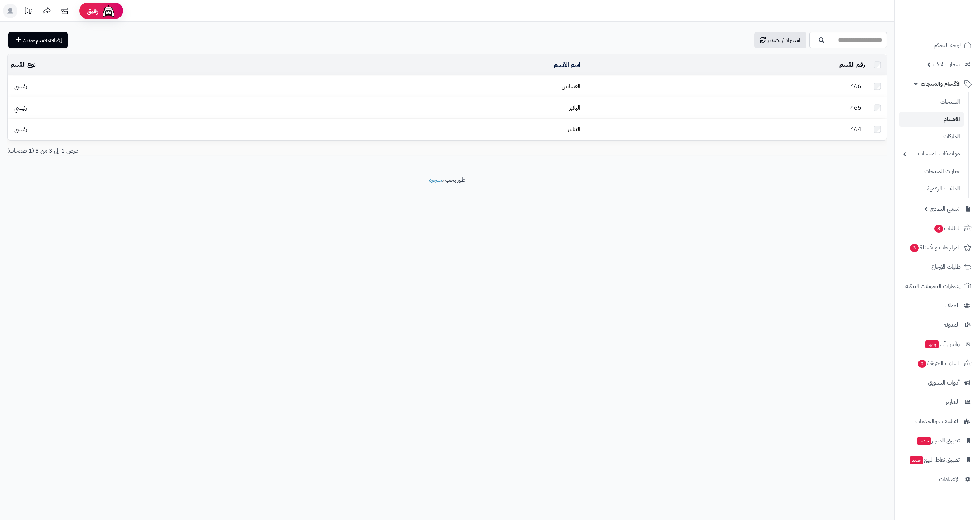 The width and height of the screenshot is (980, 520). Describe the element at coordinates (38, 40) in the screenshot. I see `a: إضافة قسم جديد` at that location.